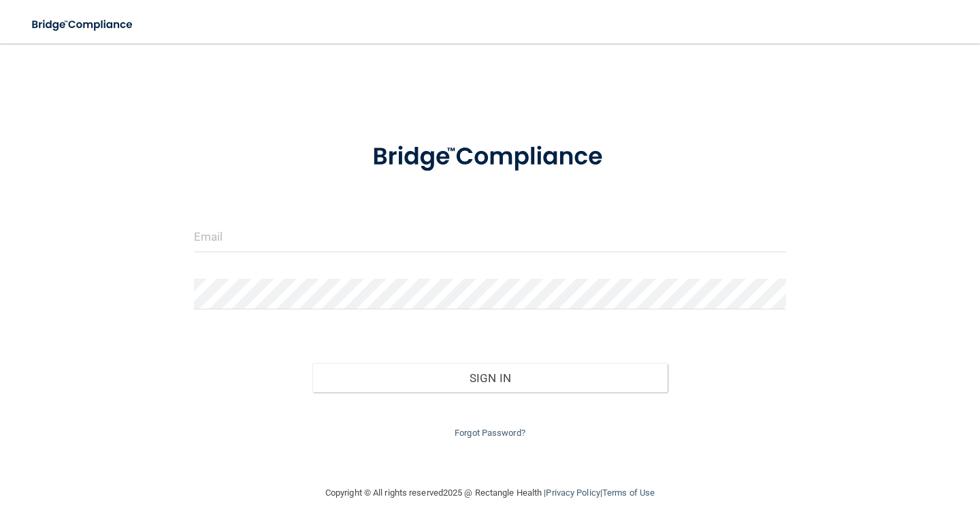 Image resolution: width=980 pixels, height=529 pixels. Describe the element at coordinates (490, 378) in the screenshot. I see `button: Sign In` at that location.